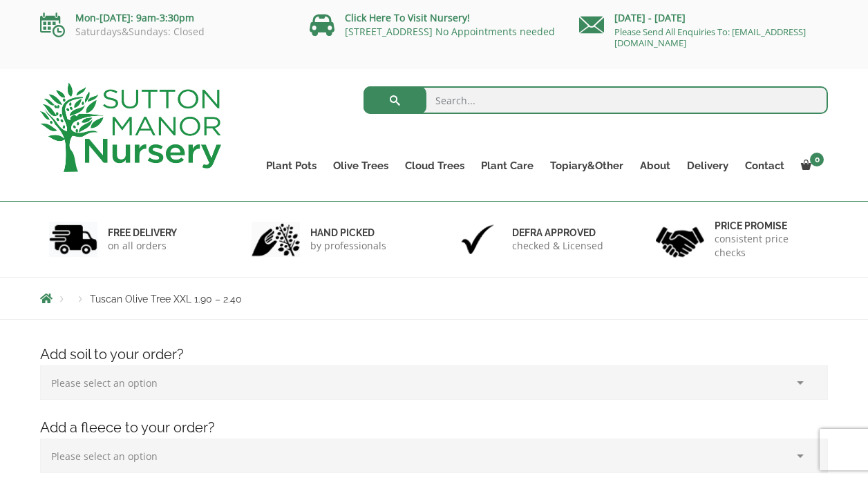 Image resolution: width=868 pixels, height=480 pixels. What do you see at coordinates (557, 246) in the screenshot?
I see `p: checked & Licensed` at bounding box center [557, 246].